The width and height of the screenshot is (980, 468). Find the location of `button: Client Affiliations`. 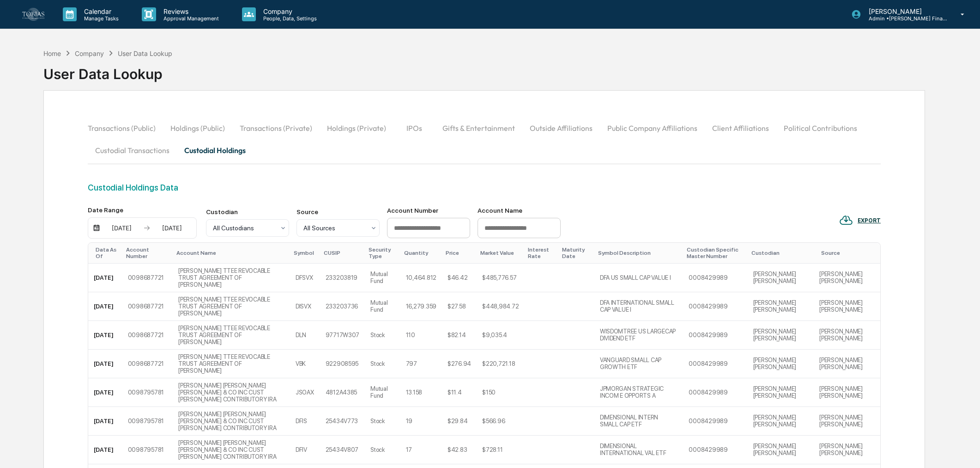

button: Client Affiliations is located at coordinates (741, 128).